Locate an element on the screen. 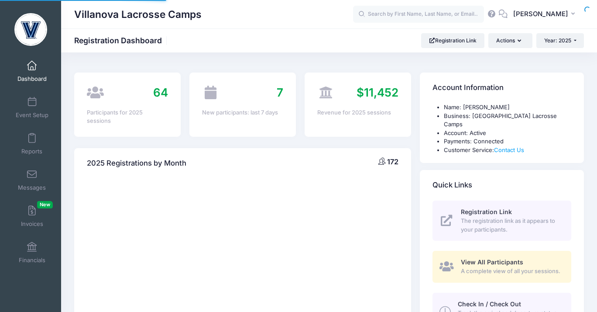 Image resolution: width=597 pixels, height=312 pixels. a: Registration Link is located at coordinates (452, 41).